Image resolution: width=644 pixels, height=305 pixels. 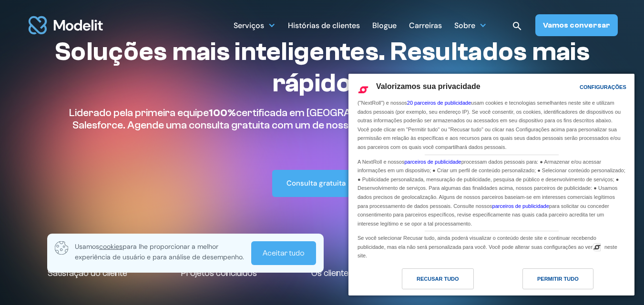 What do you see at coordinates (382, 103) in the screenshot?
I see `font: ("NextRoll") e nossos` at bounding box center [382, 103].